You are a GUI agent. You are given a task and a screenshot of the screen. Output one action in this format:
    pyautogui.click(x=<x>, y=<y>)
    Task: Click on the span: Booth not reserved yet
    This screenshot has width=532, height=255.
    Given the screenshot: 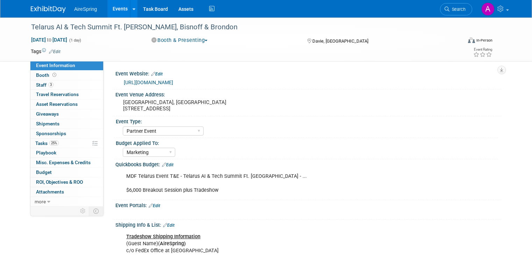 What is the action you would take?
    pyautogui.click(x=54, y=75)
    